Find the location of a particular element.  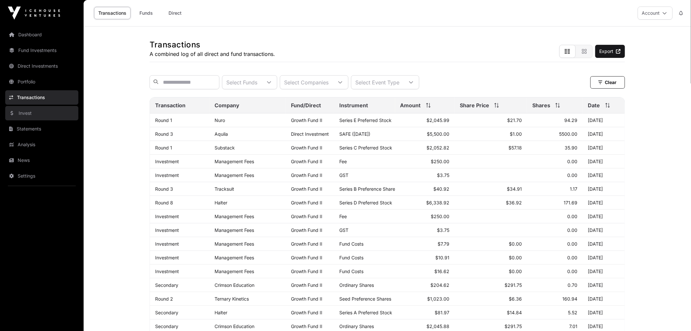

td: $204.62 is located at coordinates (425, 285).